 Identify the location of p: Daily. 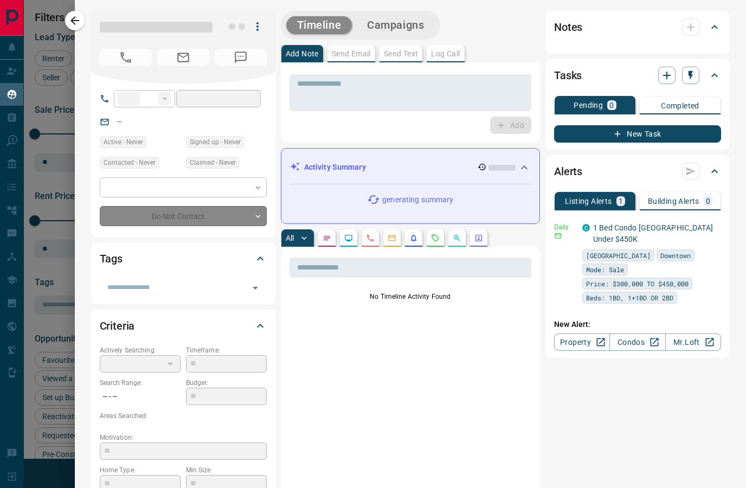
(565, 227).